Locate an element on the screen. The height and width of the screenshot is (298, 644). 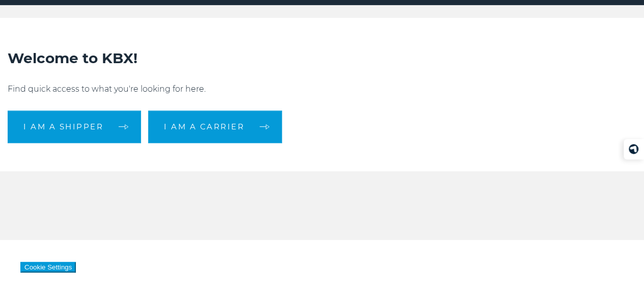
h2: Welcome to KBX! is located at coordinates (322, 58).